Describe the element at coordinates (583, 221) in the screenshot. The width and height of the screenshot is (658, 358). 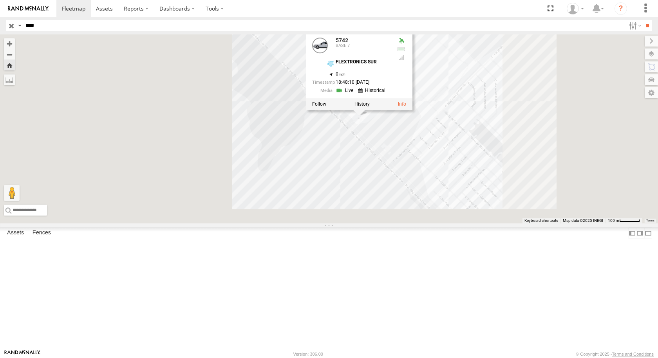
I see `span: Map data ©2025 INEGI` at that location.